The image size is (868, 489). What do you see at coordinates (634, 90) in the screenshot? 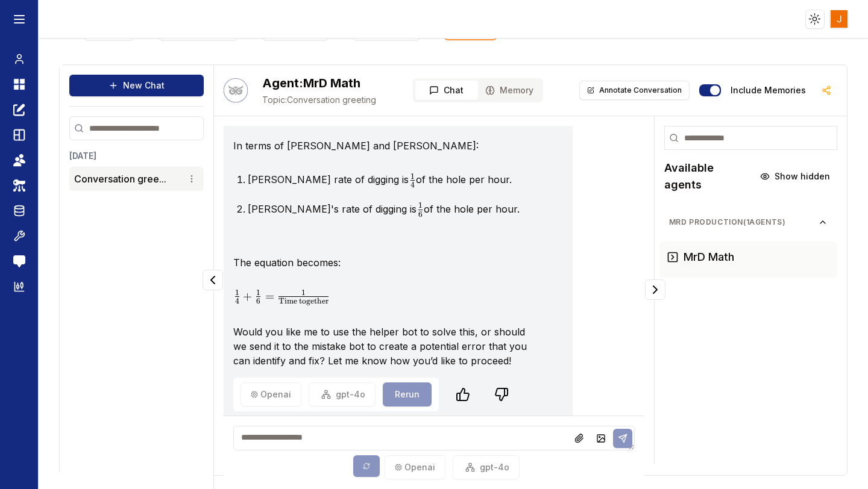
I see `button: Annotate Conversation` at bounding box center [634, 90].